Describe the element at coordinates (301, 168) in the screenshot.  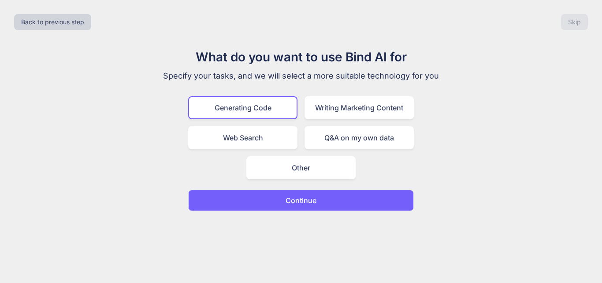
I see `div: Other` at that location.